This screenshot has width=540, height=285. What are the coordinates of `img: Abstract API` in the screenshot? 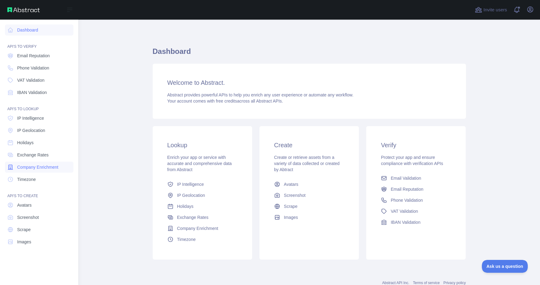 It's located at (24, 10).